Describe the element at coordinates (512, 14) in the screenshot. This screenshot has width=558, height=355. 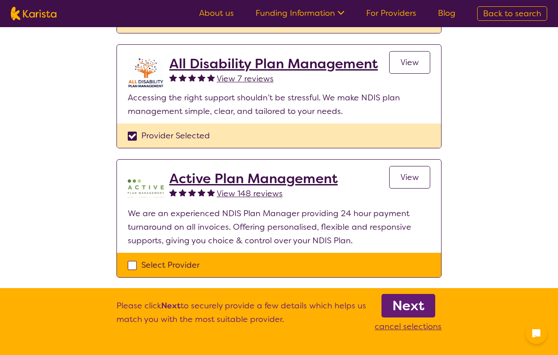
I see `span: Back to search` at that location.